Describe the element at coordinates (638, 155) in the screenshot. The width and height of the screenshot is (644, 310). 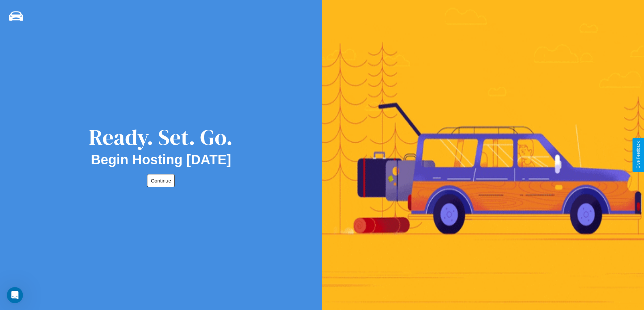
I see `div: Give Feedback` at that location.